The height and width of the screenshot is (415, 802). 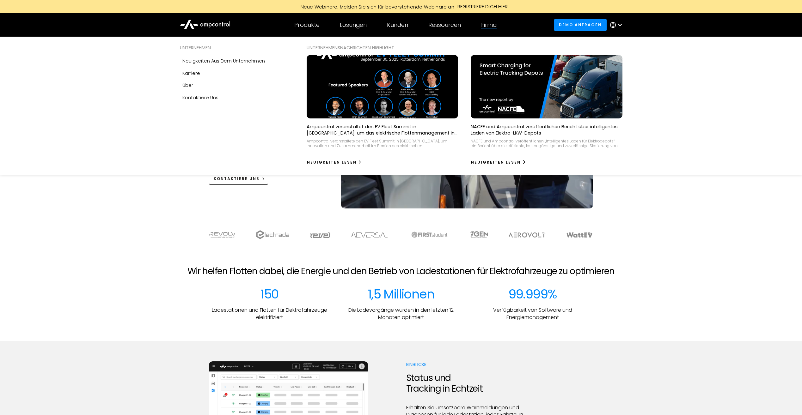 What do you see at coordinates (580, 25) in the screenshot?
I see `a: Demo anfragen` at bounding box center [580, 25].